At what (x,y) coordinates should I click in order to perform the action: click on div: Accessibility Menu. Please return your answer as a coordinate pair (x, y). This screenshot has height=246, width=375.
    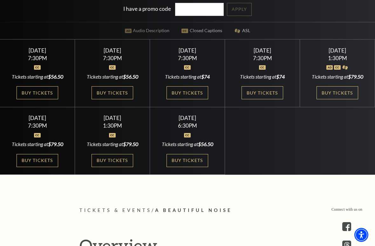
    Looking at the image, I should click on (361, 235).